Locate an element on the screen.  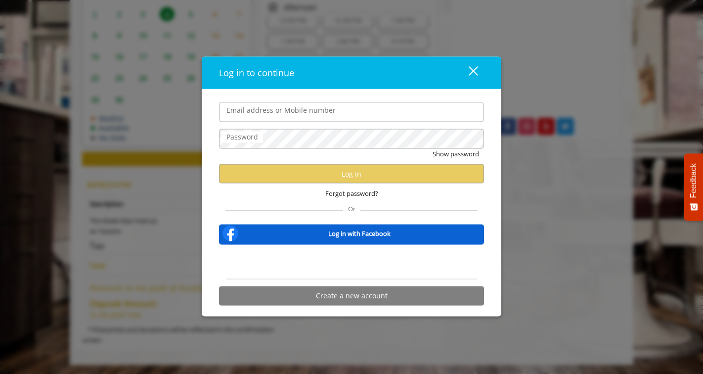
span: Forgot password? is located at coordinates (352, 193).